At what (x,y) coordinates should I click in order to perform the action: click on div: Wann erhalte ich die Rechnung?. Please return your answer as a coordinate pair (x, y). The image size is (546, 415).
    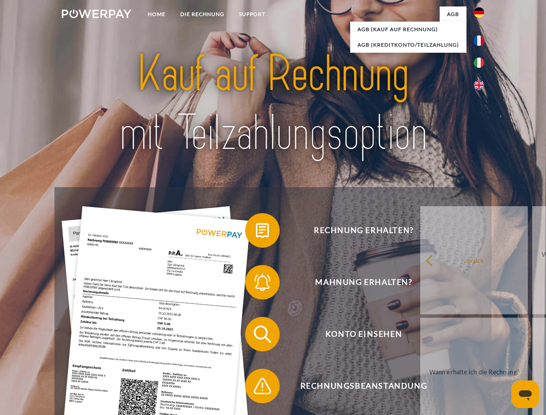
    Looking at the image, I should click on (473, 371).